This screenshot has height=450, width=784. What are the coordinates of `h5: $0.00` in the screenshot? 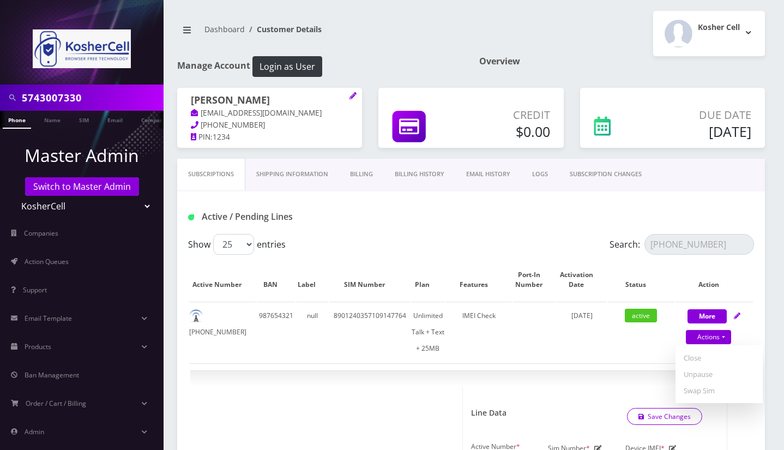 It's located at (507, 131).